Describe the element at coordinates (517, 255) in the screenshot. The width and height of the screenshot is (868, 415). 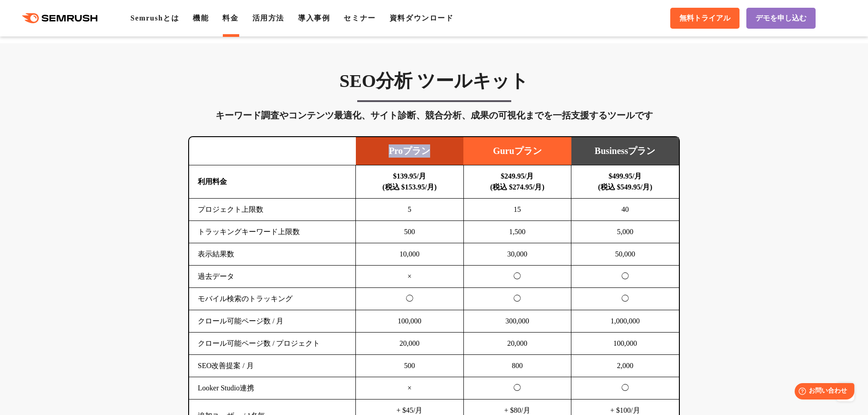
I see `td: 30,000` at that location.